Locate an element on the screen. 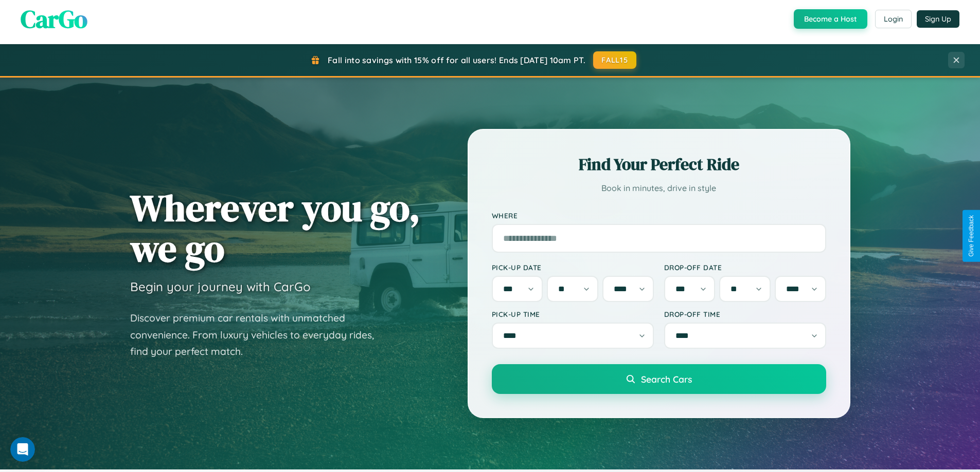 The width and height of the screenshot is (980, 472). button: Sign Up is located at coordinates (938, 19).